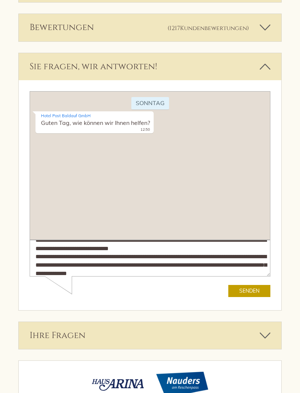  Describe the element at coordinates (66, 25) in the screenshot. I see `div: Hotel Post Baldauf GmbH` at that location.